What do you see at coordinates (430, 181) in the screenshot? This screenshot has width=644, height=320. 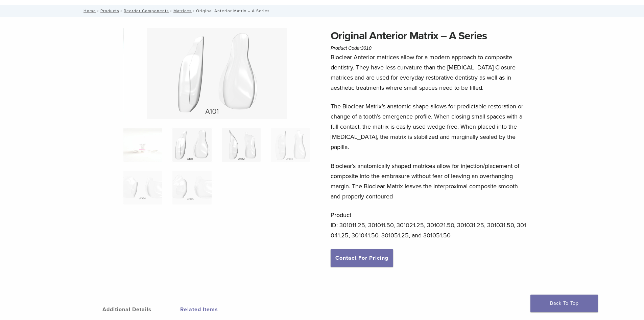 I see `p: Bioclear’s anatomically shaped matrices allow for injection/placement of composite into the embra...` at bounding box center [430, 181].